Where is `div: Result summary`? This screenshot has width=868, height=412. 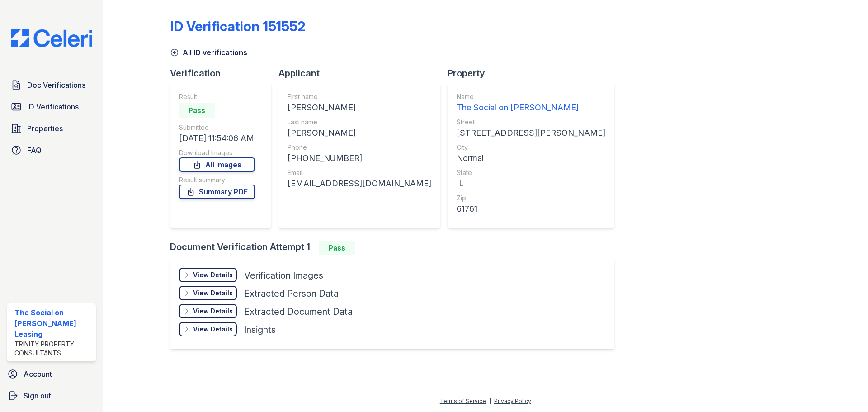 div: Result summary is located at coordinates (217, 180).